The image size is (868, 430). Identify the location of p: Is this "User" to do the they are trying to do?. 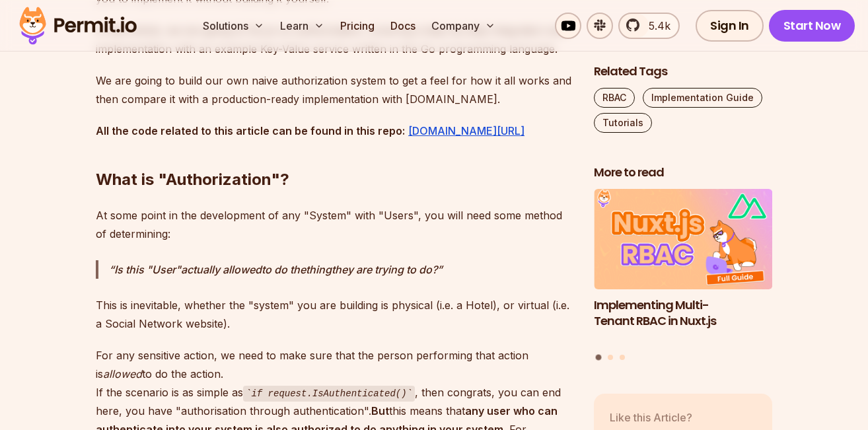
(341, 270).